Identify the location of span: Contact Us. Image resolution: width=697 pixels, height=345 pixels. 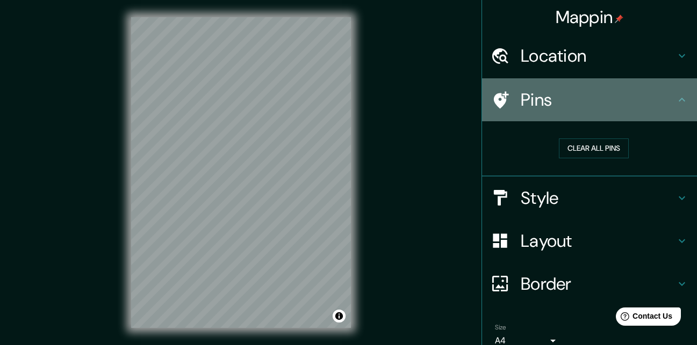
(51, 13).